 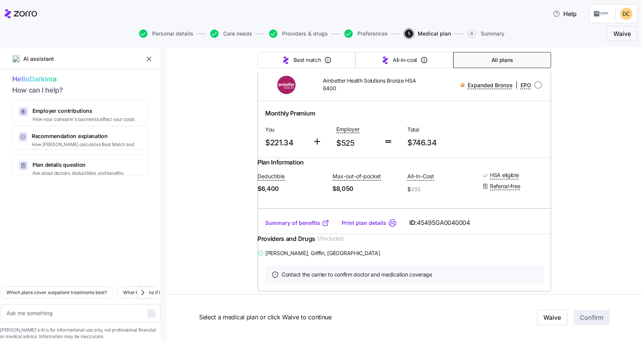 What do you see at coordinates (231, 34) in the screenshot?
I see `button: Care needs` at bounding box center [231, 34].